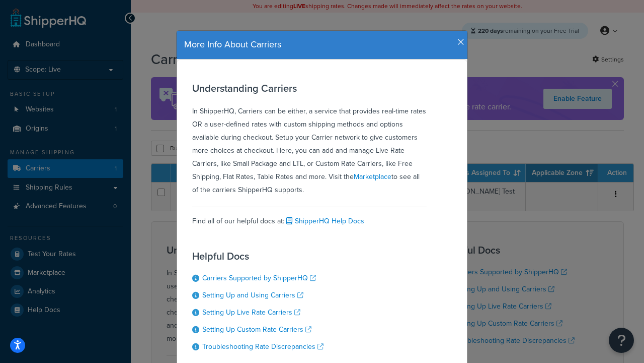 Image resolution: width=644 pixels, height=363 pixels. I want to click on a: Carriers Supported by ShipperHQ, so click(260, 277).